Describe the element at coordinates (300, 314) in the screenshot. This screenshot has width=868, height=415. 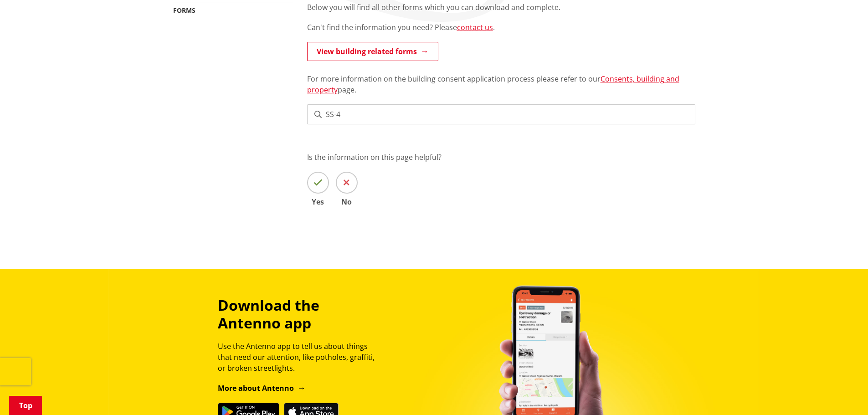
I see `h3: Download the Antenno app` at that location.